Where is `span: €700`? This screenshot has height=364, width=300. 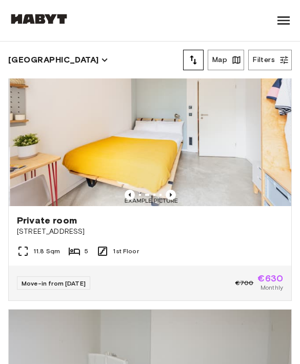
span: €700 is located at coordinates (245, 283).